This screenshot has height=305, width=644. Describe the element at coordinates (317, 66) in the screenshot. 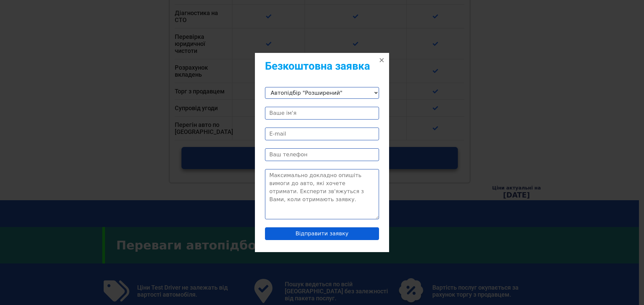

I see `b: Безкоштовна заявка` at that location.